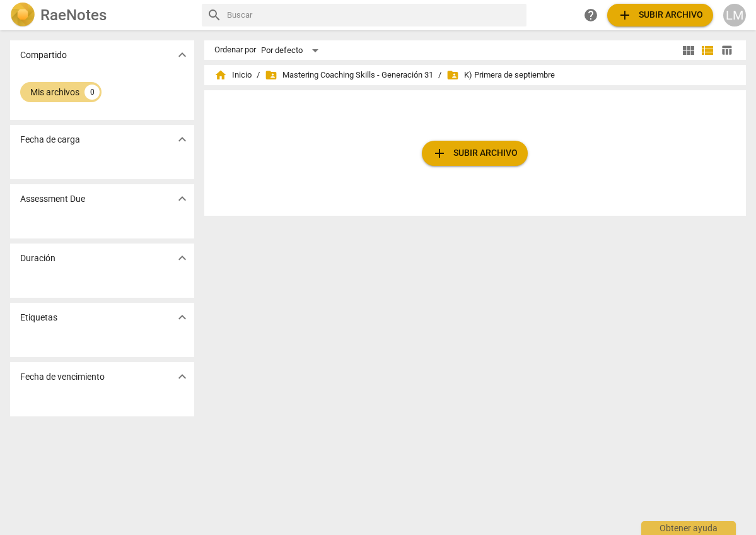 The width and height of the screenshot is (756, 535). I want to click on a: LogoRaeNotes, so click(101, 15).